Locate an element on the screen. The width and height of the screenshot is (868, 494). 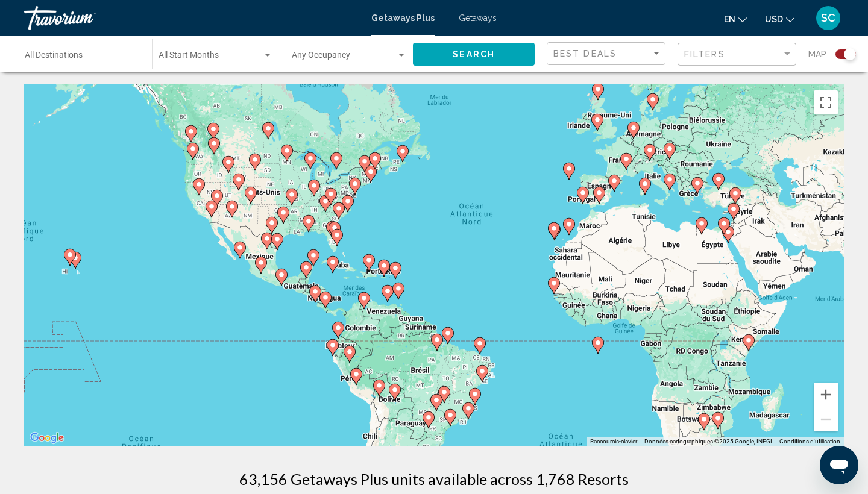
span: Search is located at coordinates (474, 55).